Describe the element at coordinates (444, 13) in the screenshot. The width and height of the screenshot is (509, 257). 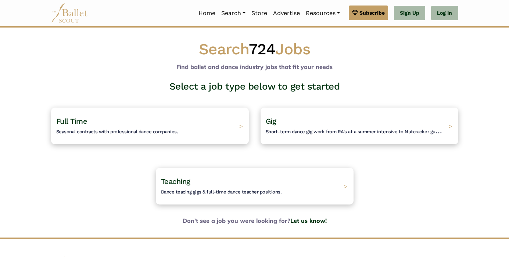
I see `a: Log In` at that location.